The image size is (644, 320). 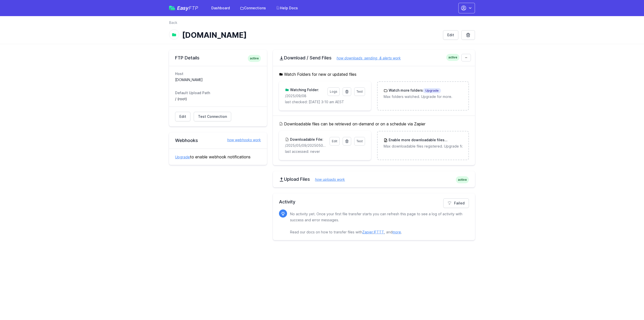 What do you see at coordinates (218, 74) in the screenshot?
I see `dt: Host` at bounding box center [218, 74].